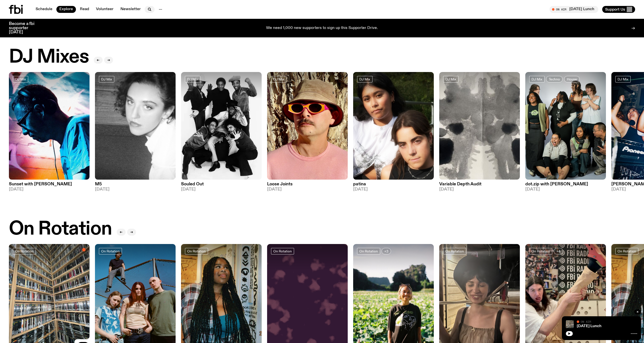  Describe the element at coordinates (615, 10) in the screenshot. I see `span: Support Us` at that location.